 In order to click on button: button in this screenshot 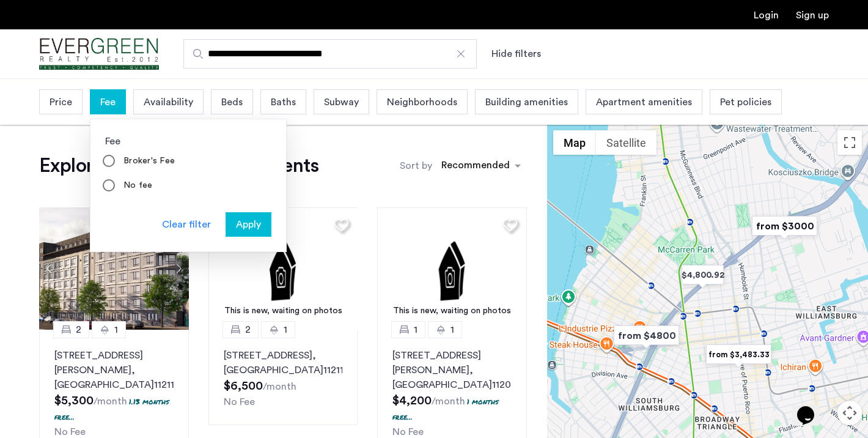, I will do `click(248, 225)`.